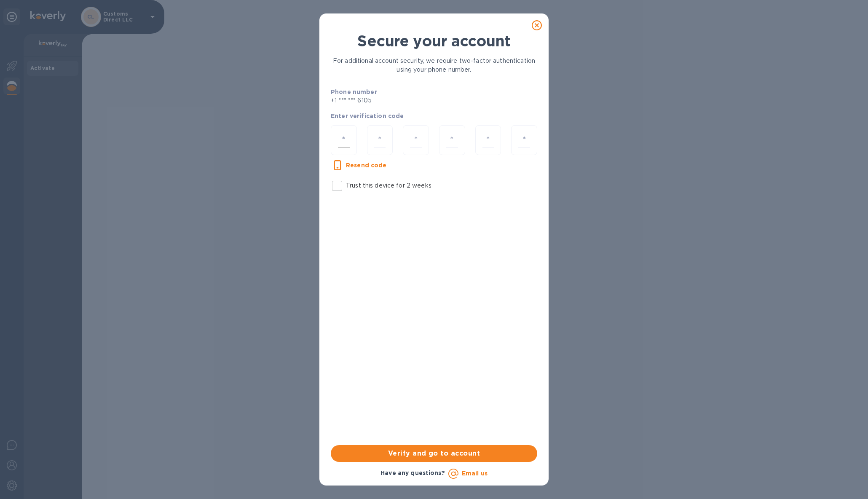 This screenshot has height=499, width=868. I want to click on u: Resend code, so click(366, 165).